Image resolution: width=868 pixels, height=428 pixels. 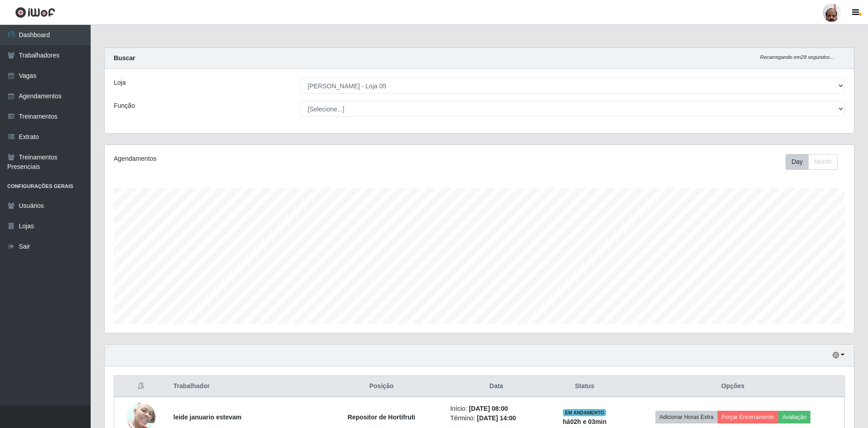 I want to click on div: Agendamentos, so click(x=262, y=158).